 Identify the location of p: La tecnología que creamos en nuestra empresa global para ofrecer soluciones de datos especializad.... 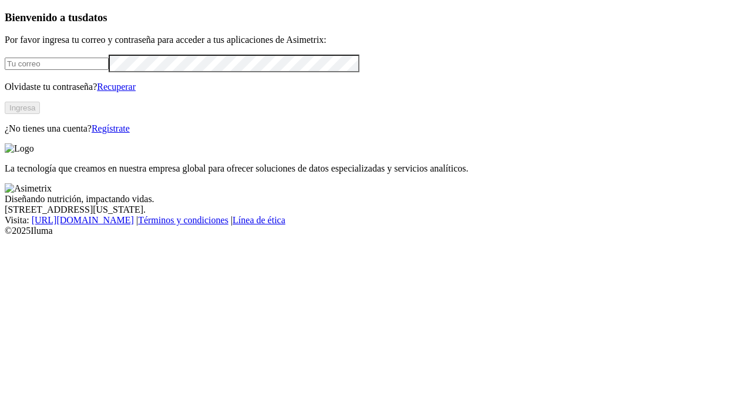
(373, 168).